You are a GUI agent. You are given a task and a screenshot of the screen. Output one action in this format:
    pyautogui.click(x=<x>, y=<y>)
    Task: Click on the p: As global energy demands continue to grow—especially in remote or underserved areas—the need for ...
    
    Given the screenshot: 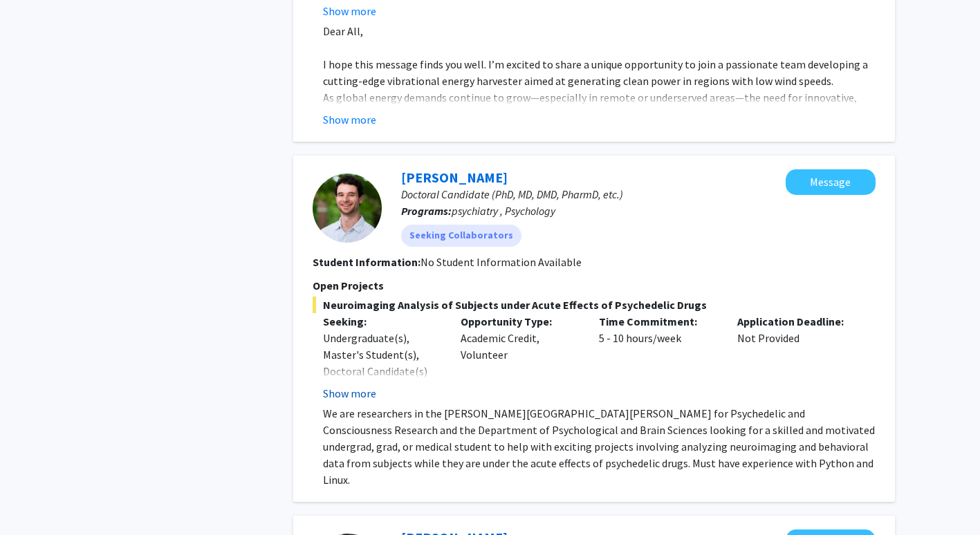 What is the action you would take?
    pyautogui.click(x=599, y=122)
    